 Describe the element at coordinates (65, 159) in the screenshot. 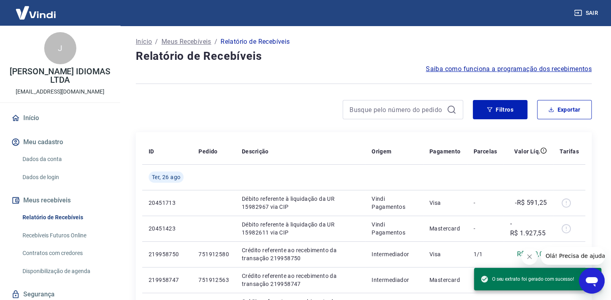

I see `a: Dados da conta` at that location.